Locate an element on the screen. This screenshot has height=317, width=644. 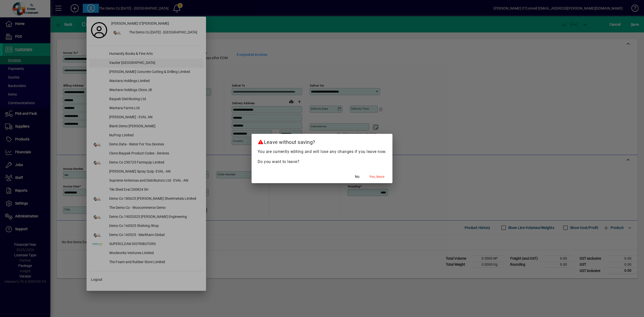
button: No is located at coordinates (357, 177).